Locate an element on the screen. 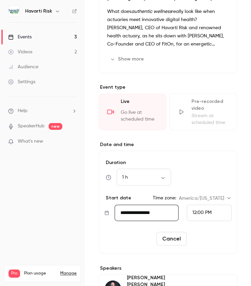 Image resolution: width=251 pixels, height=286 pixels. span: Plan usage is located at coordinates (40, 274).